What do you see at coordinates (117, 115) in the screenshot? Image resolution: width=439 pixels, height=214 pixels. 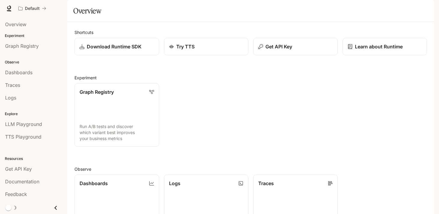 I see `a: Graph RegistryRun A/B tests and discover which variant best improves your business metrics` at bounding box center [117, 115].